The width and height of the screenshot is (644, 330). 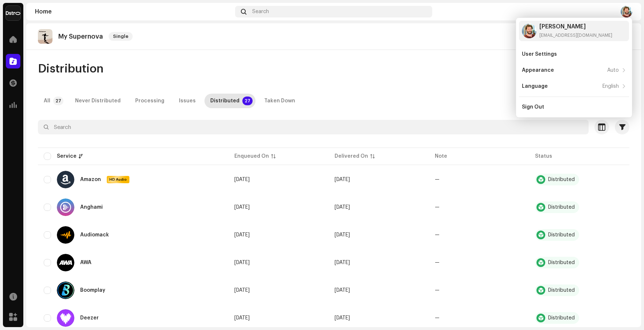 What do you see at coordinates (614, 70) in the screenshot?
I see `div: Auto` at bounding box center [614, 70].